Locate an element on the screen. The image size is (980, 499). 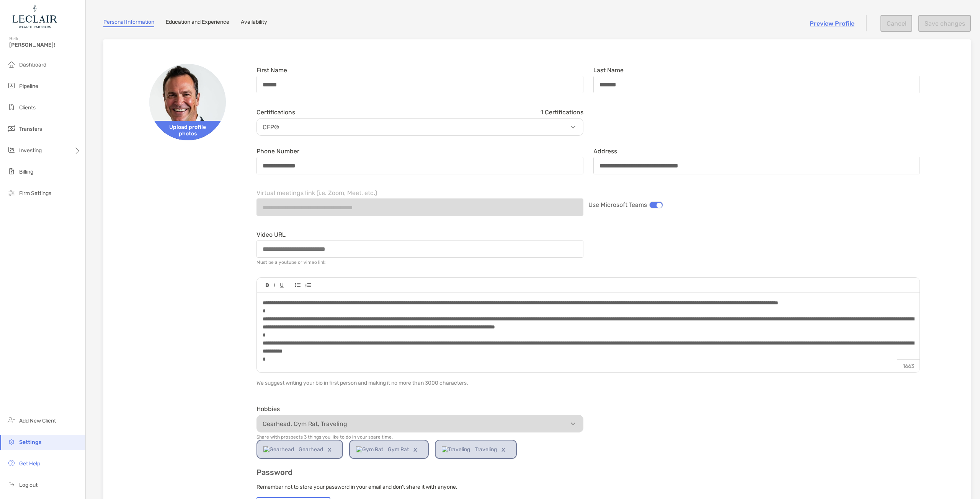
a: Personal Information is located at coordinates (128, 23).